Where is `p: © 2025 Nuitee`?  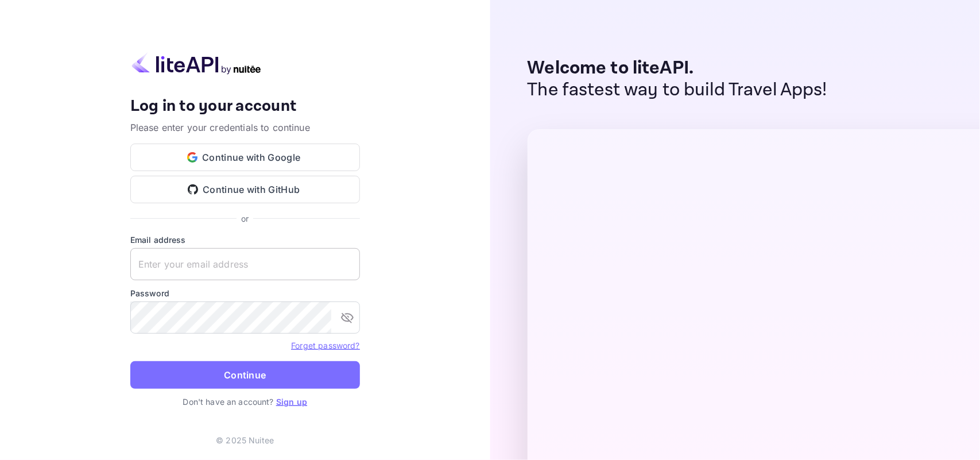
p: © 2025 Nuitee is located at coordinates (244, 439).